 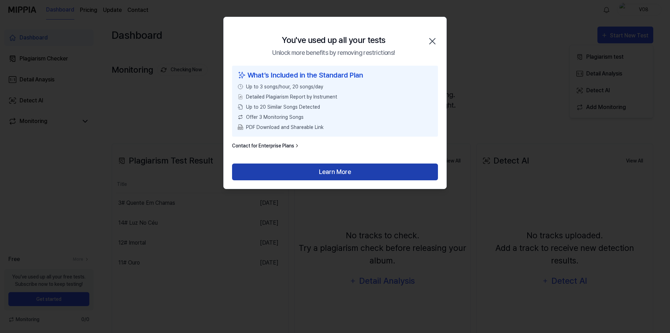 I want to click on span: Up to 20 Similar Songs Detected, so click(x=283, y=107).